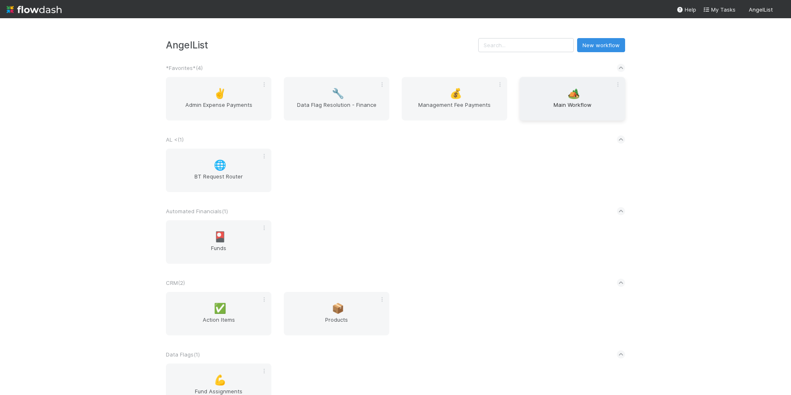 The image size is (791, 395). What do you see at coordinates (218, 180) in the screenshot?
I see `span: BT Request Router` at bounding box center [218, 180].